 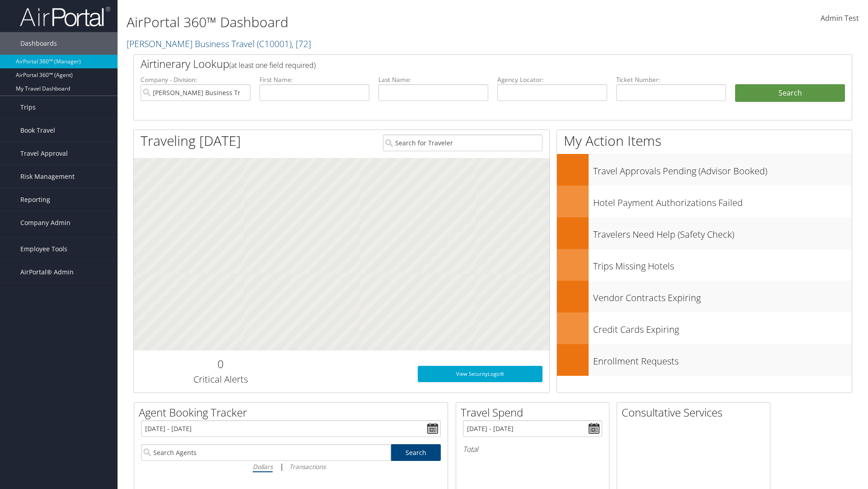 I want to click on a: Admin Test, so click(x=839, y=18).